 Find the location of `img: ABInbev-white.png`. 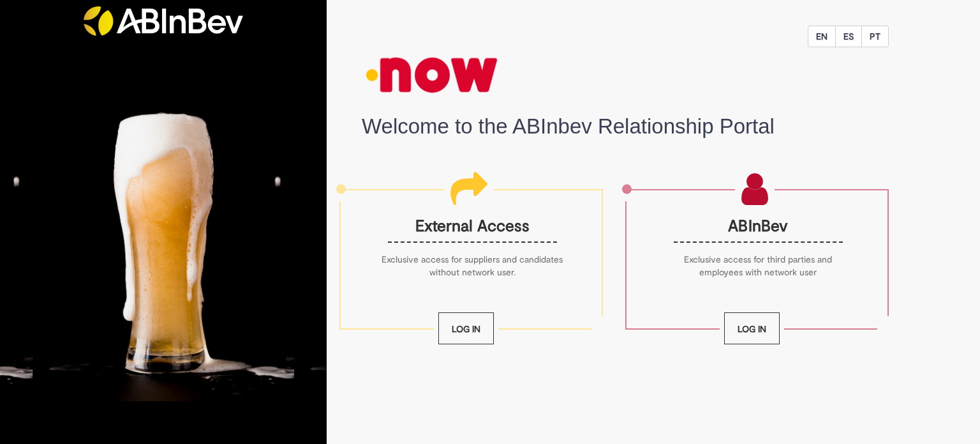

img: ABInbev-white.png is located at coordinates (163, 21).